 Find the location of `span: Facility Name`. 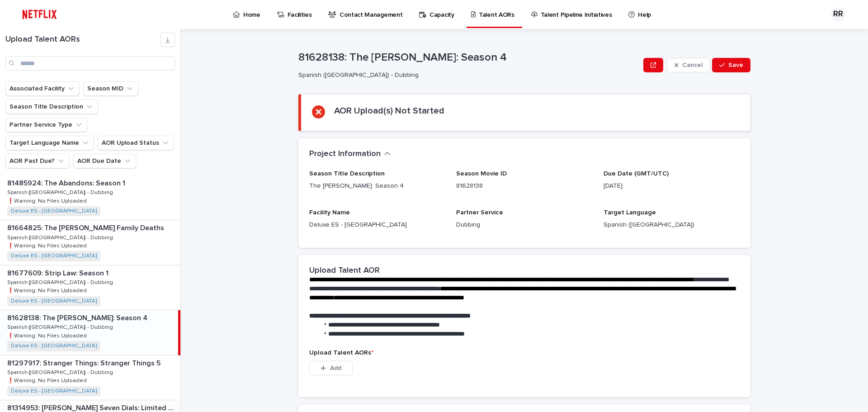

span: Facility Name is located at coordinates (330, 212).